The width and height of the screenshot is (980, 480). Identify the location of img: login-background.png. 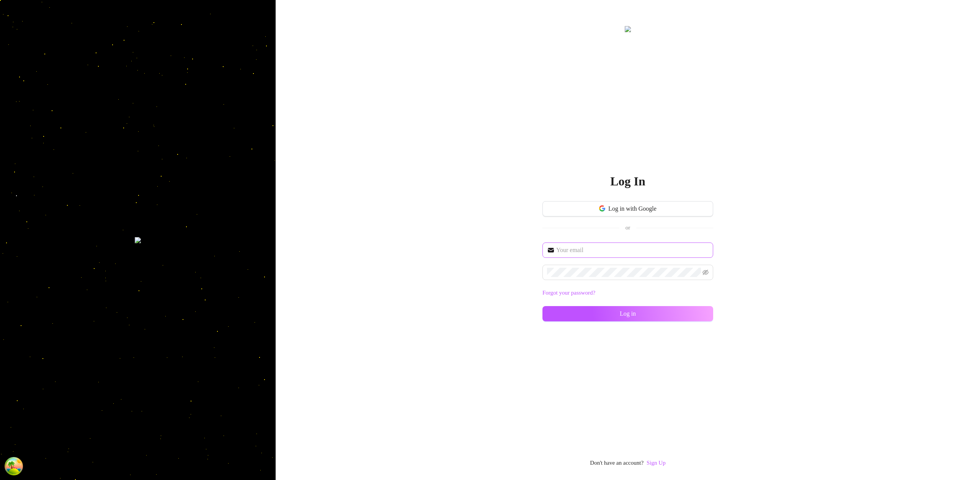
(138, 240).